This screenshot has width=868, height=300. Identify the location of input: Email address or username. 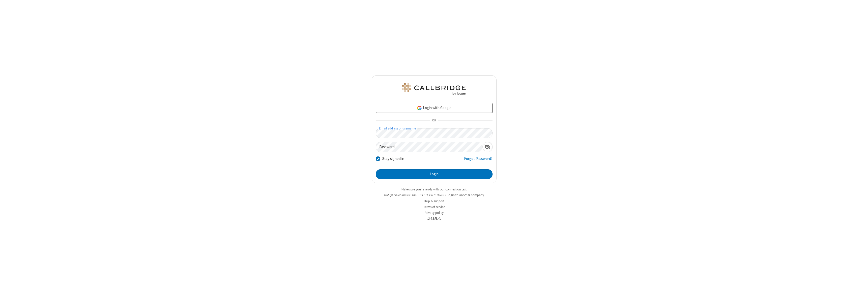
(434, 133).